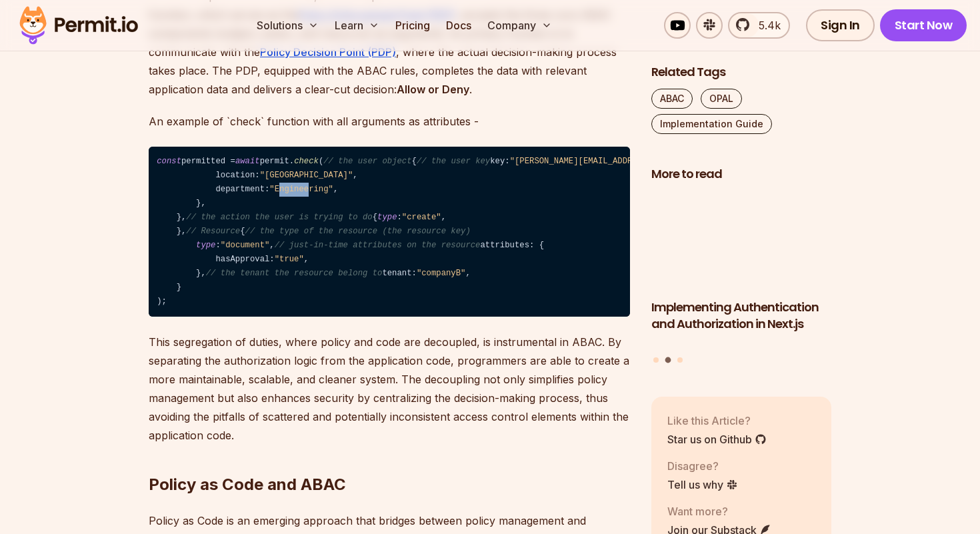  Describe the element at coordinates (840, 25) in the screenshot. I see `a: Sign In` at that location.